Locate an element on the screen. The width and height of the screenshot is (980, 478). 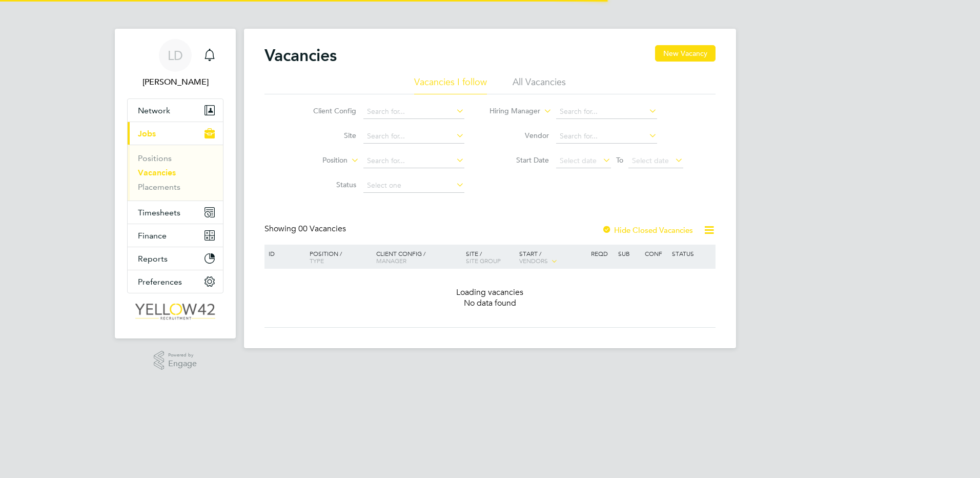
img: yellow42-logo-retina.png is located at coordinates (175, 312).